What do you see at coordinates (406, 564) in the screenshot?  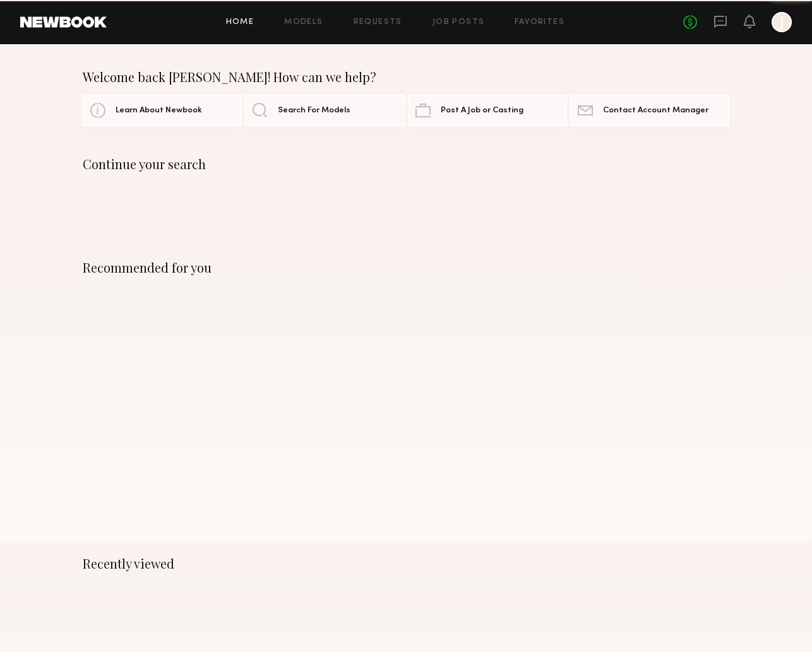 I see `div: Recently viewed` at bounding box center [406, 564].